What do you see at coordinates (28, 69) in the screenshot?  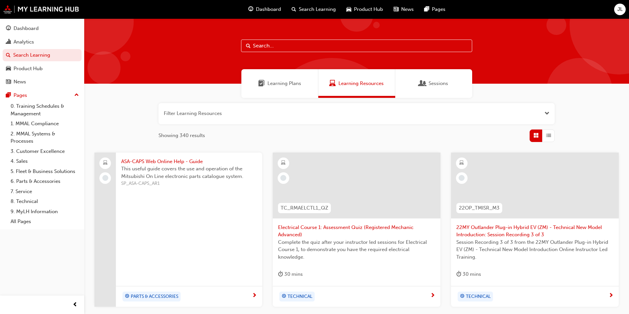 I see `div: Product Hub` at bounding box center [28, 69].